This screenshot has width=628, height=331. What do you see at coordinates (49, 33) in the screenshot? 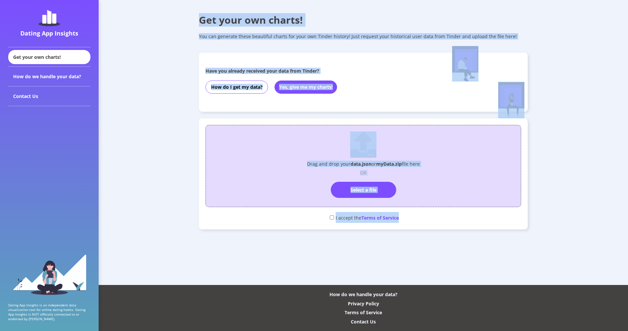
I see `div: Dating App Insights` at bounding box center [49, 33].